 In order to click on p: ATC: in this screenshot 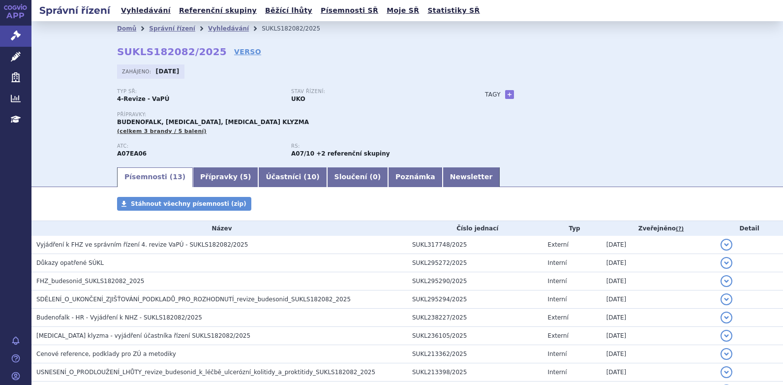, I will do `click(199, 146)`.